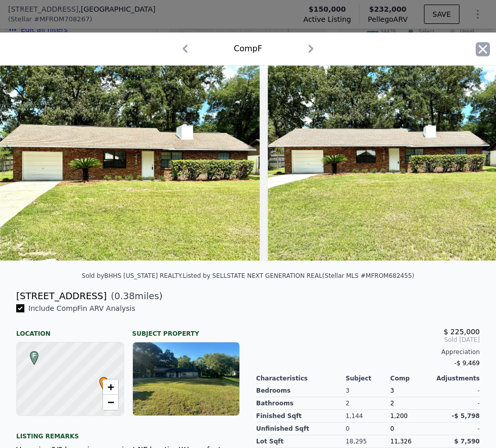 The image size is (496, 448). Describe the element at coordinates (248, 49) in the screenshot. I see `div: Comp F` at that location.